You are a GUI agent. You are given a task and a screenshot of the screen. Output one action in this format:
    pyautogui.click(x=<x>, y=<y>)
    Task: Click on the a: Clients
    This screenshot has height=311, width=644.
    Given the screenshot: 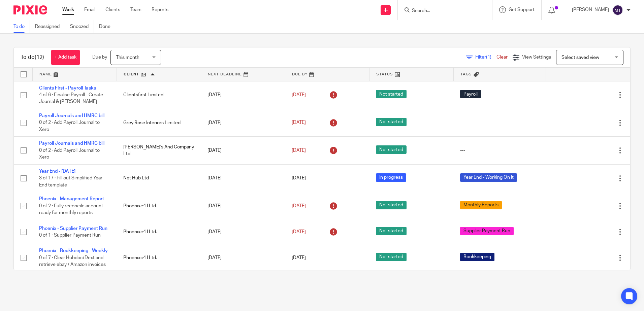 What is the action you would take?
    pyautogui.click(x=113, y=10)
    